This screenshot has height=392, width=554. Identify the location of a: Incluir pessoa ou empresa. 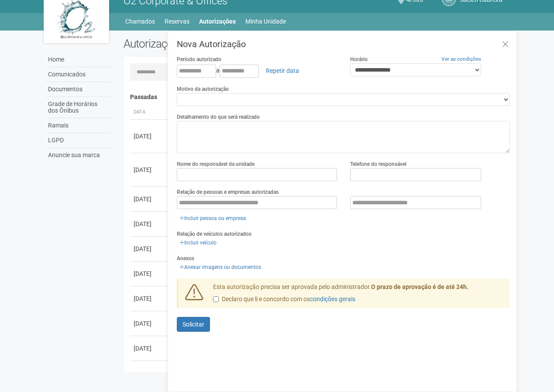
(213, 218).